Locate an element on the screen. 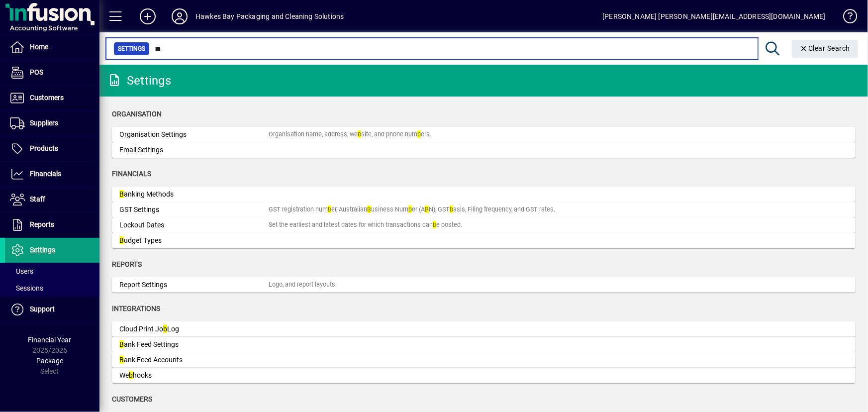 This screenshot has width=868, height=412. div: Organisation Settings is located at coordinates (194, 134).